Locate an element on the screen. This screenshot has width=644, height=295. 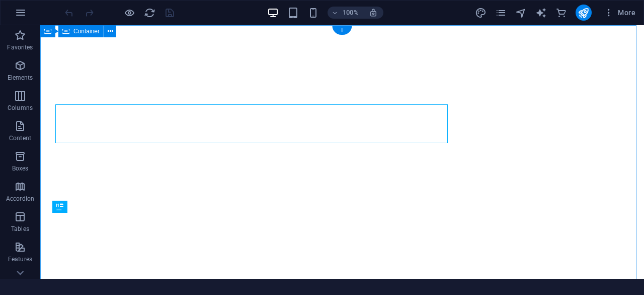
button: navigator is located at coordinates (522, 13).